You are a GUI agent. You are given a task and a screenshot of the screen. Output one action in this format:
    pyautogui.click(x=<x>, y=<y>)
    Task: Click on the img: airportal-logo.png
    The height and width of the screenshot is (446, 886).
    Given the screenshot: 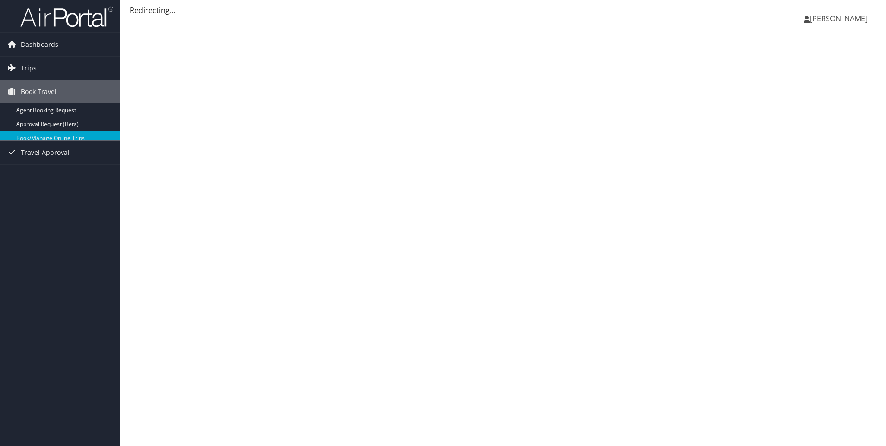 What is the action you would take?
    pyautogui.click(x=67, y=17)
    